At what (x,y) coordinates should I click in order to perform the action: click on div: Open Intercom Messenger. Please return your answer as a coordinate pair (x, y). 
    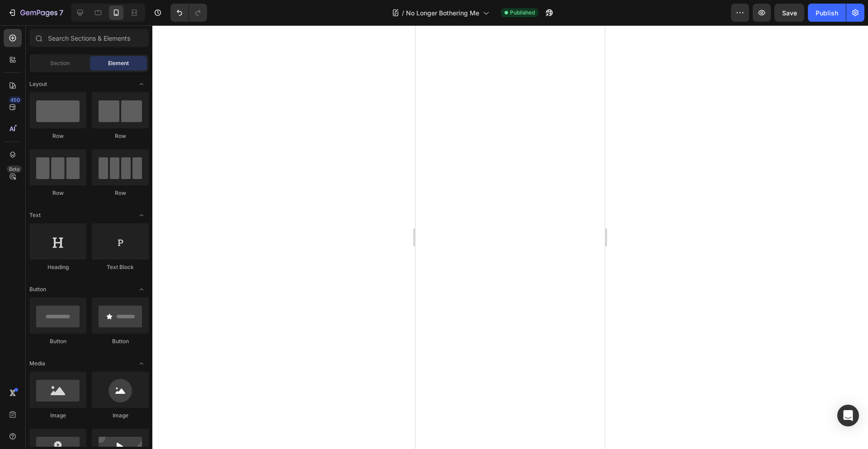
    Looking at the image, I should click on (848, 415).